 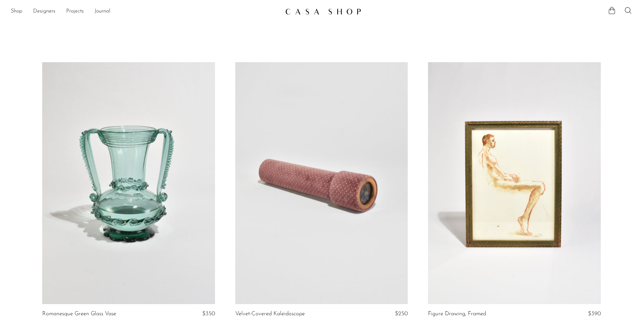 I want to click on span: $250, so click(x=401, y=313).